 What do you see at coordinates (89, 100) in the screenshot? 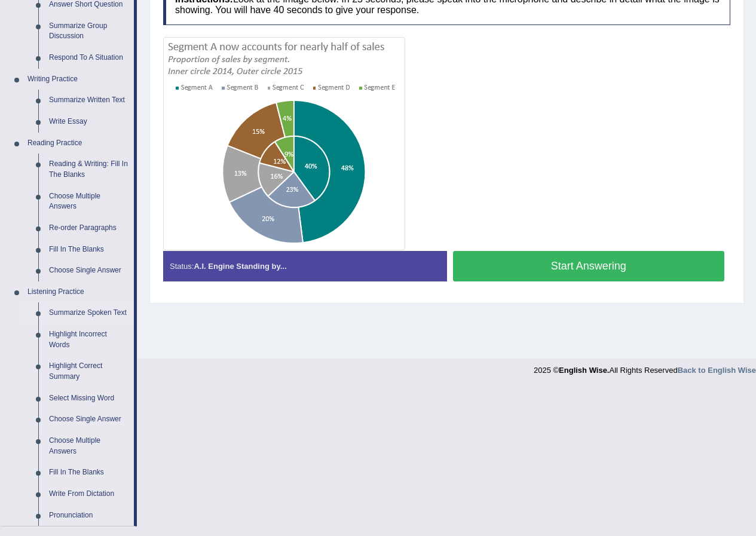
I see `a: Summarize Written Text` at bounding box center [89, 100].